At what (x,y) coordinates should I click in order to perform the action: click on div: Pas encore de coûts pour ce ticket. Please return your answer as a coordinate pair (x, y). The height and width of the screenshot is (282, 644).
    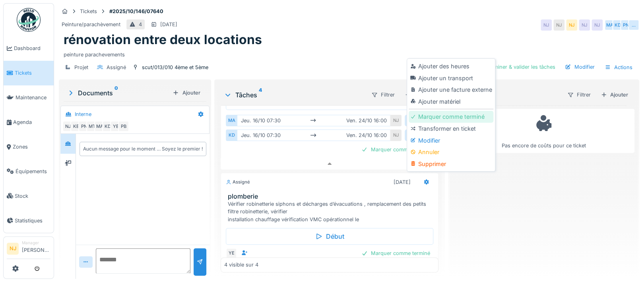
    Looking at the image, I should click on (543, 131).